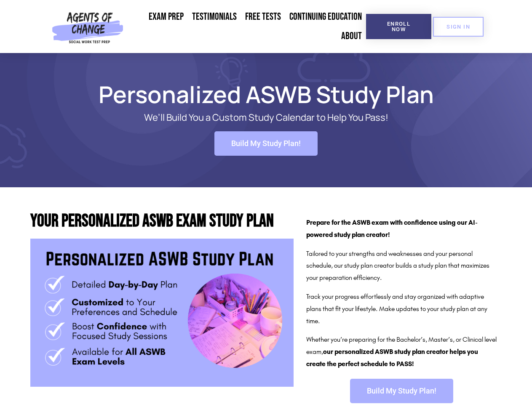 The width and height of the screenshot is (532, 404). What do you see at coordinates (246, 26) in the screenshot?
I see `nav: Menu` at bounding box center [246, 26].